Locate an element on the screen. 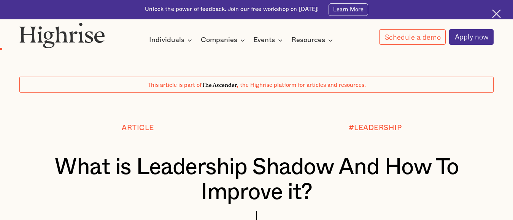 This screenshot has width=513, height=220. span: , the Highrise platform for articles and resources. is located at coordinates (301, 85).